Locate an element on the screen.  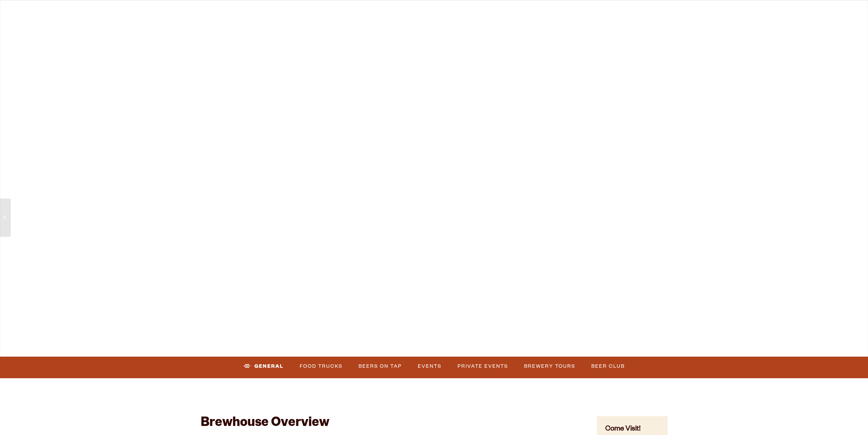
span: Beer Finder is located at coordinates (642, 11).